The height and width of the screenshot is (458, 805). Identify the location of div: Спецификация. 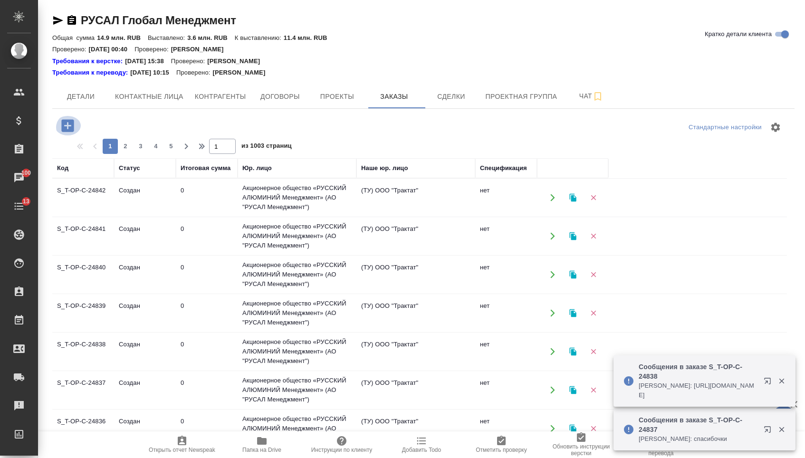
(503, 168).